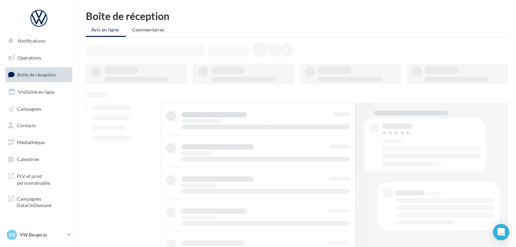 This screenshot has height=247, width=516. What do you see at coordinates (39, 58) in the screenshot?
I see `a: Opérations` at bounding box center [39, 58].